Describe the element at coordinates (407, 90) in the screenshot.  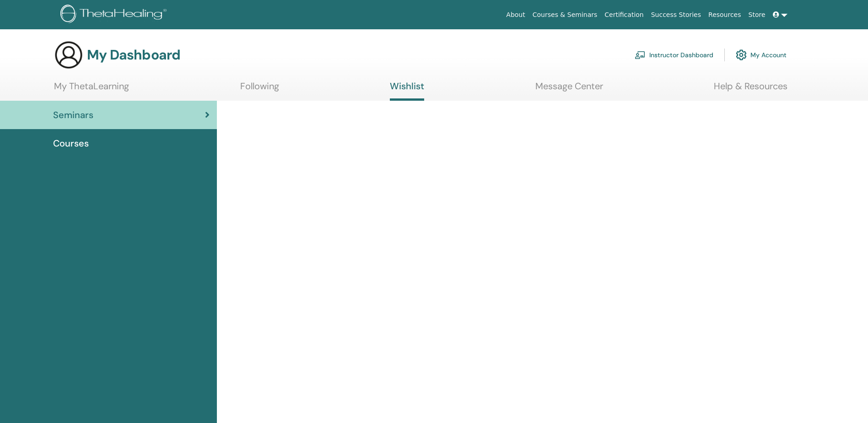
I see `a: Wishlist` at that location.